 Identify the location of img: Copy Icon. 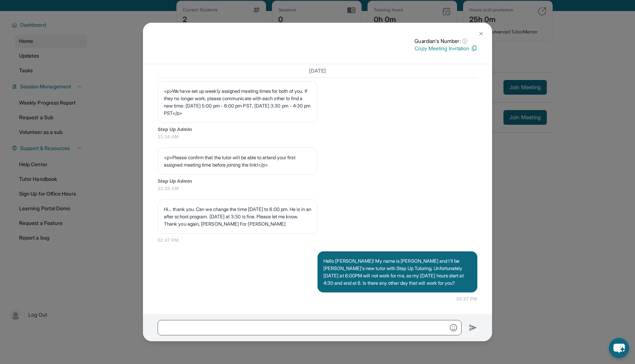
(474, 48).